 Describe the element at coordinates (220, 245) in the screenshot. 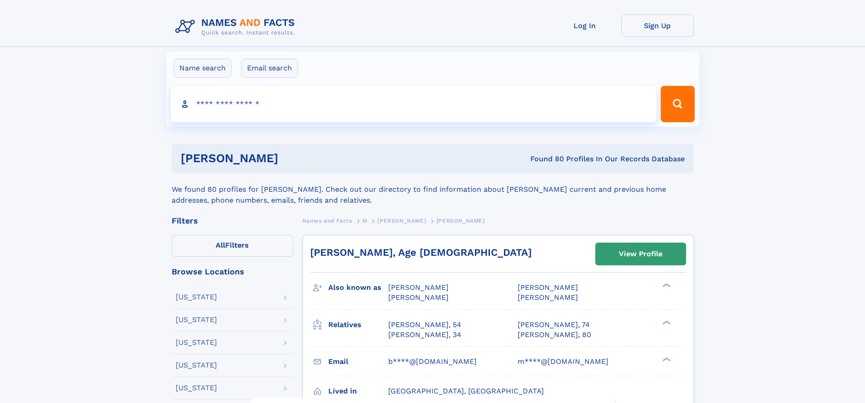

I see `span: All` at that location.